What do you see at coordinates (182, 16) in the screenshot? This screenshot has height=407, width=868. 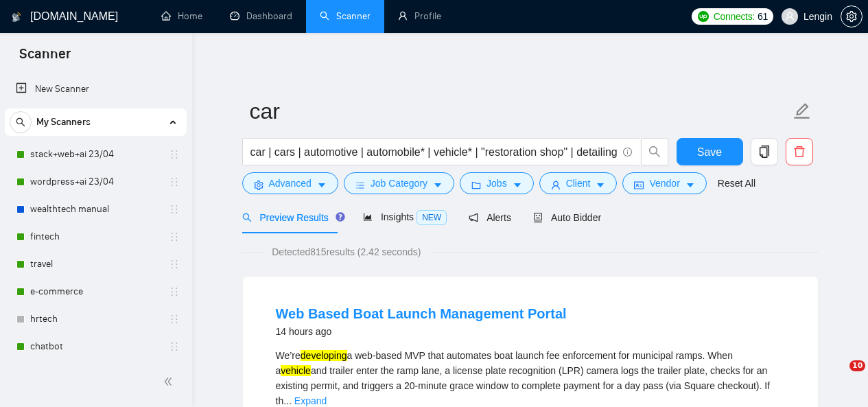 I see `a: homeHome` at bounding box center [182, 16].